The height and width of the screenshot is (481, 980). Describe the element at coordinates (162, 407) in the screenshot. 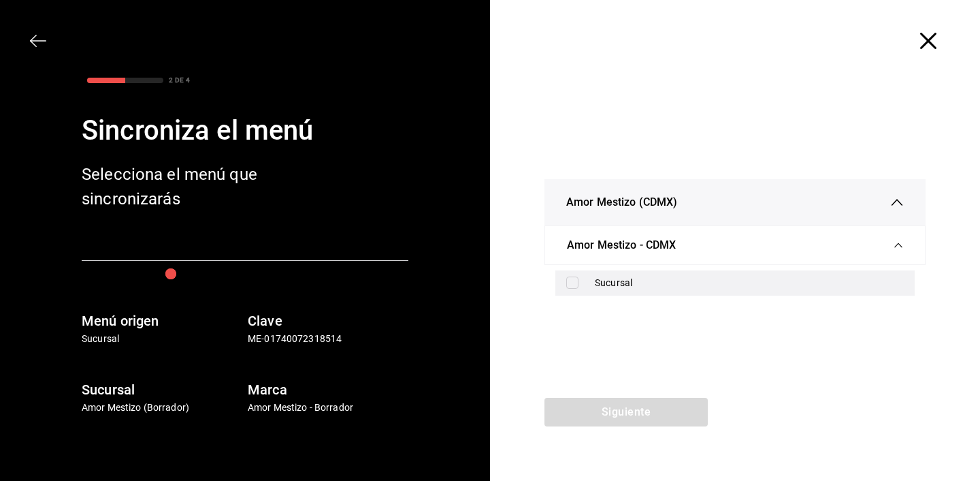

I see `p: Amor Mestizo (Borrador)` at that location.